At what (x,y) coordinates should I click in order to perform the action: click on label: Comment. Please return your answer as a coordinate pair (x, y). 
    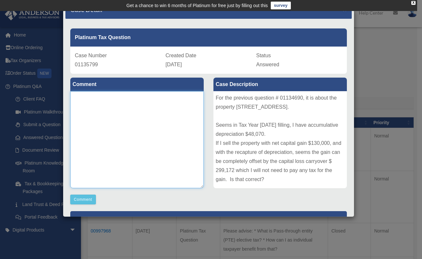
    Looking at the image, I should click on (137, 85).